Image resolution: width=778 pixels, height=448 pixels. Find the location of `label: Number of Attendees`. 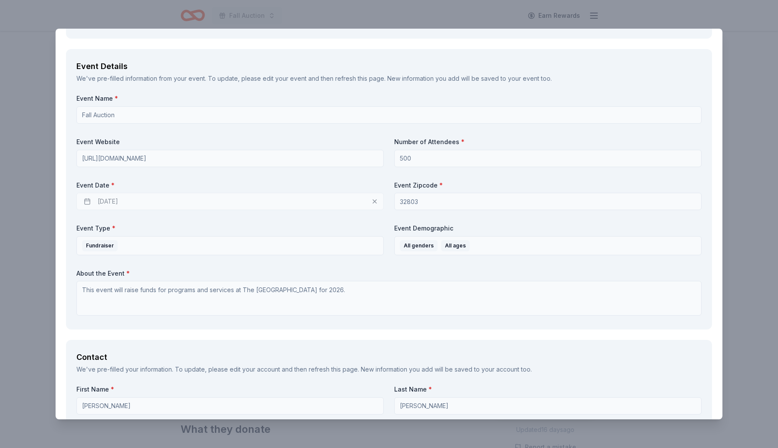

label: Number of Attendees is located at coordinates (548, 142).